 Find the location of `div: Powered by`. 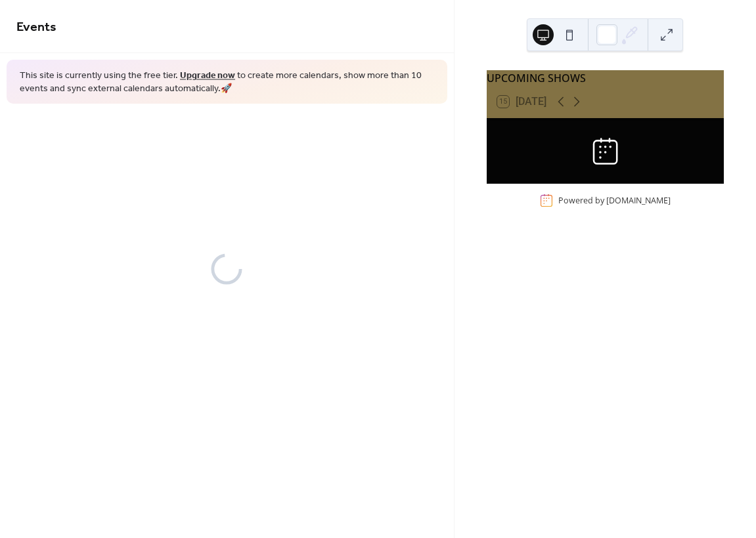

div: Powered by is located at coordinates (614, 200).